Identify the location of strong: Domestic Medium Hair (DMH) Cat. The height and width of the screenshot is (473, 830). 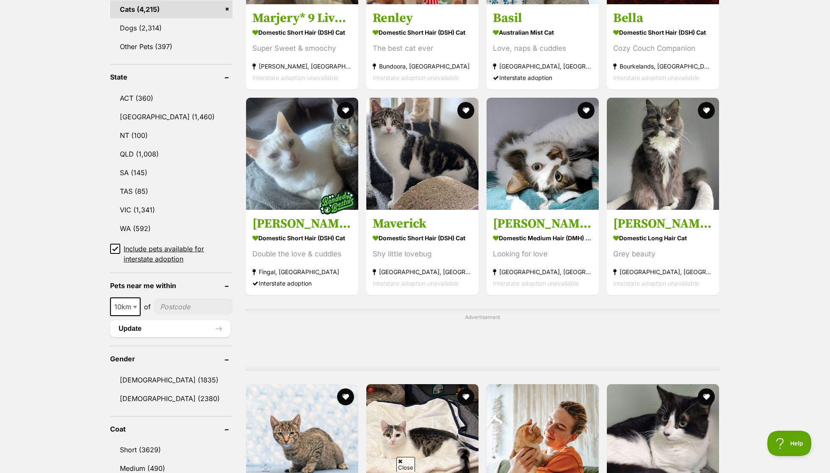
(542, 238).